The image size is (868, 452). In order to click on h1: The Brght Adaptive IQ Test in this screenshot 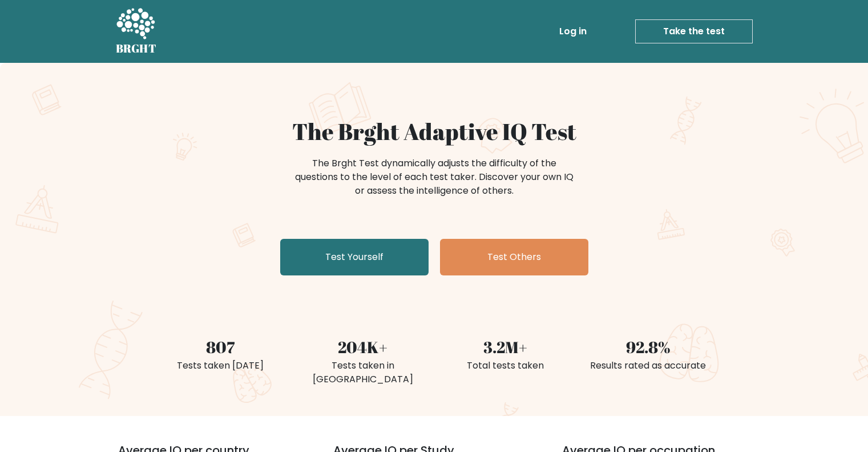, I will do `click(434, 131)`.